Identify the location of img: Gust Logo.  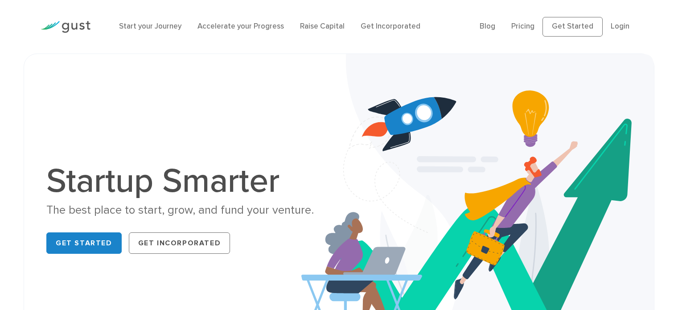
(66, 27).